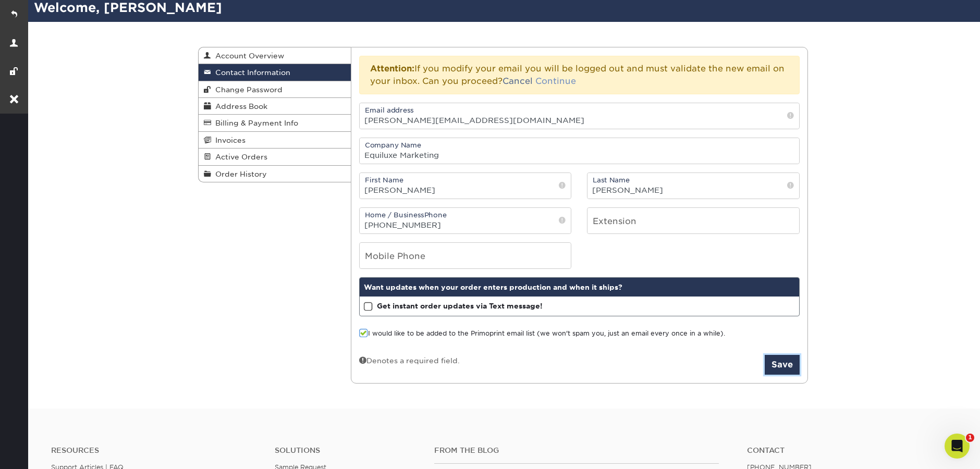 Image resolution: width=980 pixels, height=469 pixels. What do you see at coordinates (782, 364) in the screenshot?
I see `button: Save` at bounding box center [782, 364].